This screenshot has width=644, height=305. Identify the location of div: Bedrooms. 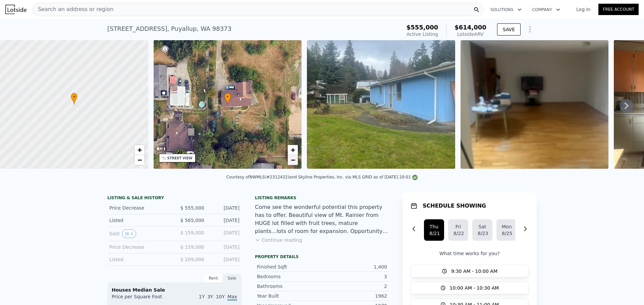
(289, 277).